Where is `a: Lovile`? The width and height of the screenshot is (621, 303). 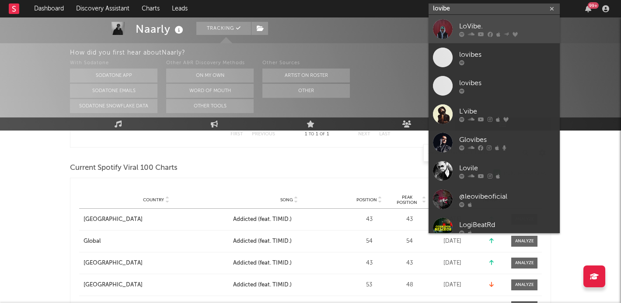
a: Lovile is located at coordinates (494, 171).